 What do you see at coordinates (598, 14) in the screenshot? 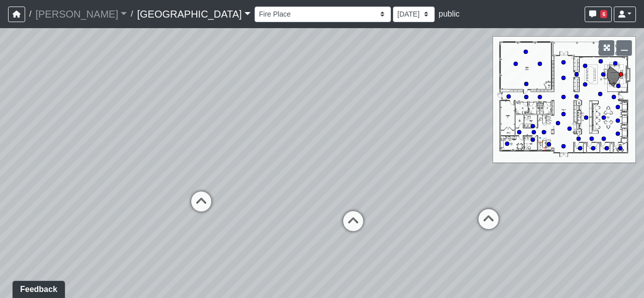
I see `button: 6` at bounding box center [598, 14].